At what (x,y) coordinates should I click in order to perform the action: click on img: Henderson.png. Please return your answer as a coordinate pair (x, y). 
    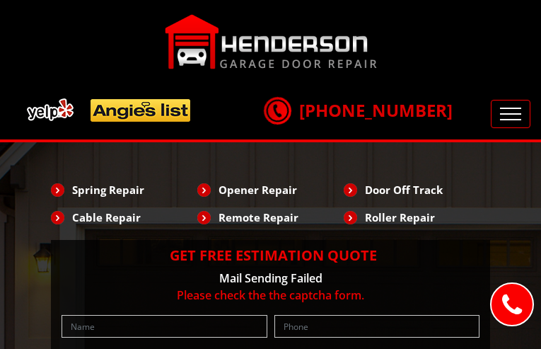
    Looking at the image, I should click on (271, 42).